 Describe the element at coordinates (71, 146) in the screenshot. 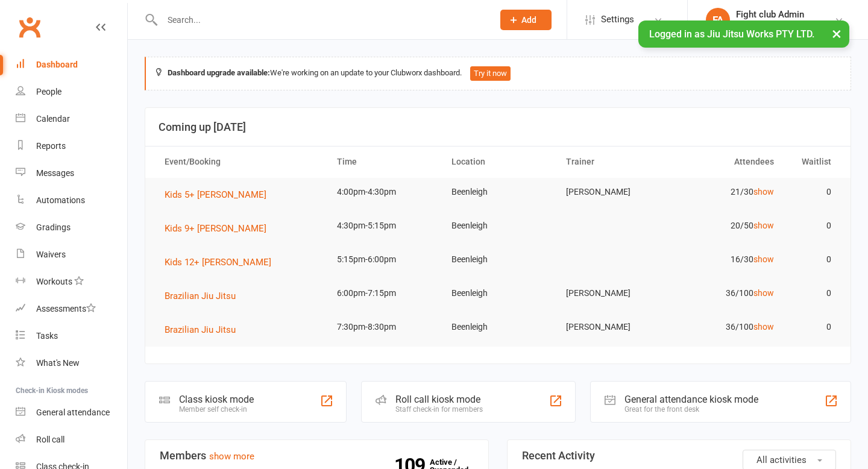

I see `a: Reports` at that location.